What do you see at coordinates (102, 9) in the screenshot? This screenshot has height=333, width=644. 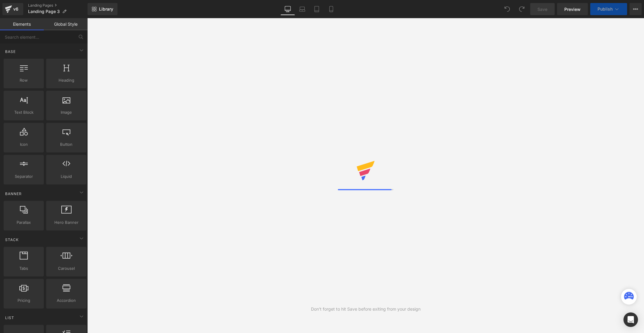 I see `a: New Library` at bounding box center [102, 9].